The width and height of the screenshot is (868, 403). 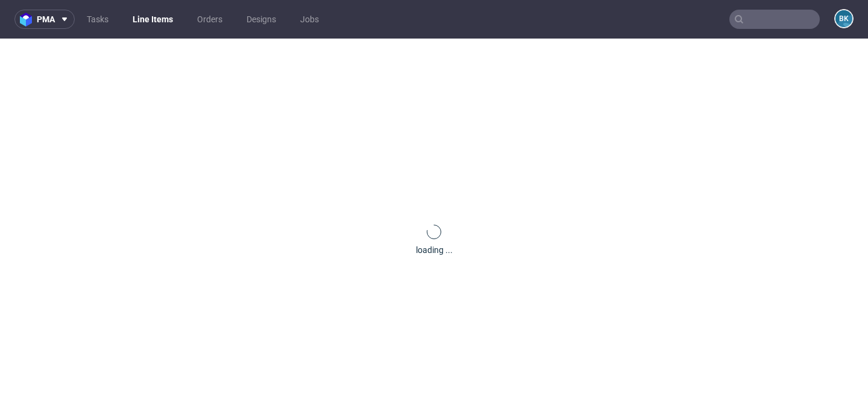 I want to click on span: pma, so click(x=46, y=19).